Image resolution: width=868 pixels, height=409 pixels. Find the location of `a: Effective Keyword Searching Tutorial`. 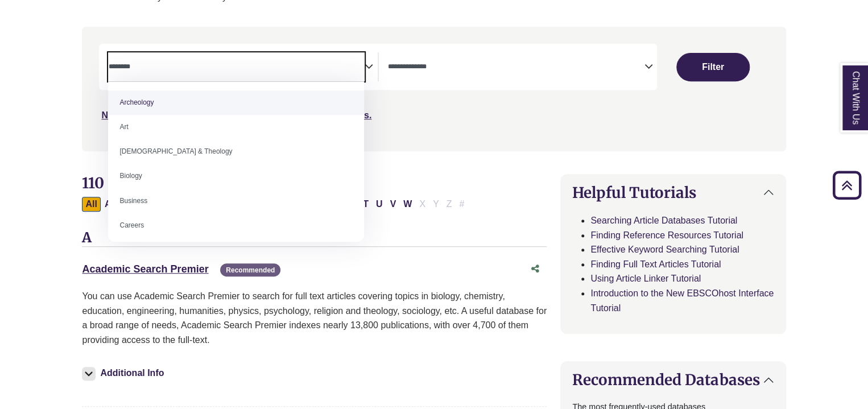

a: Effective Keyword Searching Tutorial is located at coordinates (664, 249).